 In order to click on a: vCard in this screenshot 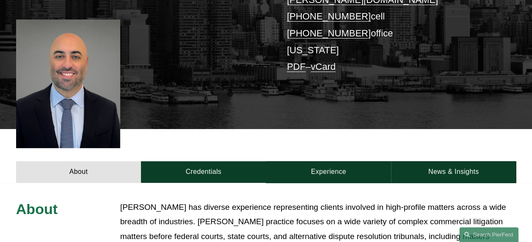, I will do `click(323, 66)`.